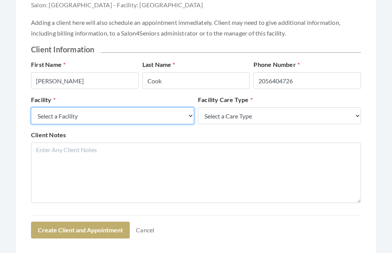 The width and height of the screenshot is (392, 253). What do you see at coordinates (48, 135) in the screenshot?
I see `label: Client Notes` at bounding box center [48, 135].